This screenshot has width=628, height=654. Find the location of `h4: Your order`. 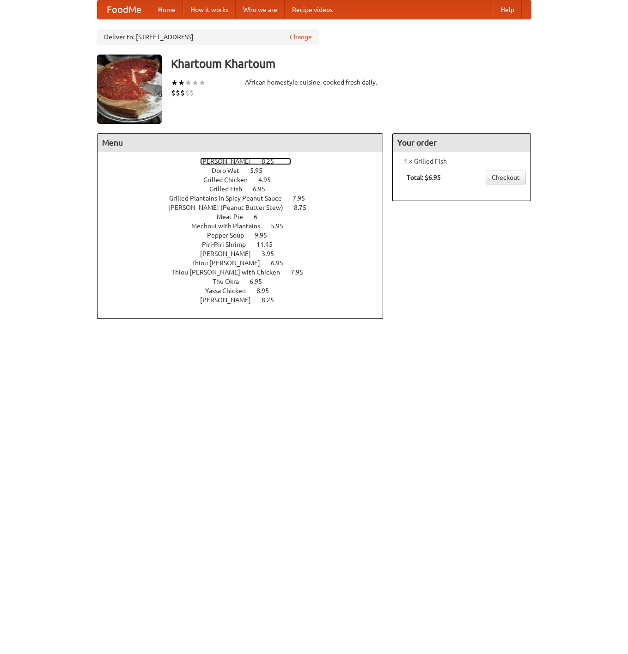

h4: Your order is located at coordinates (462, 143).